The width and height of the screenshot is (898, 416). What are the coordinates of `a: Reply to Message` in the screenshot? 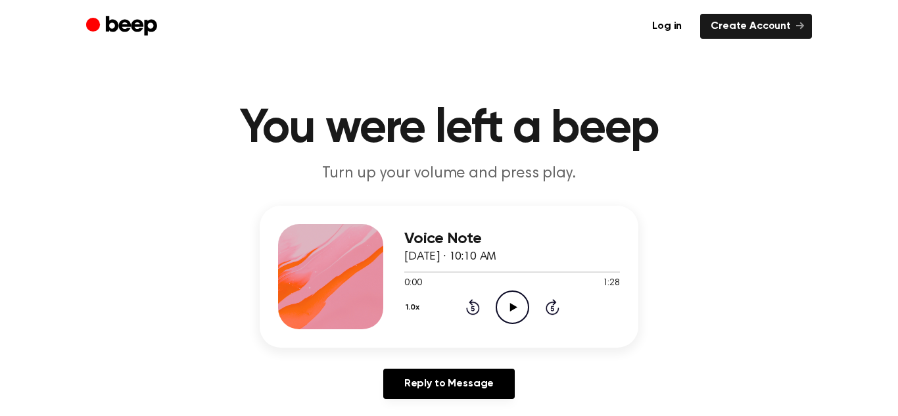 It's located at (449, 384).